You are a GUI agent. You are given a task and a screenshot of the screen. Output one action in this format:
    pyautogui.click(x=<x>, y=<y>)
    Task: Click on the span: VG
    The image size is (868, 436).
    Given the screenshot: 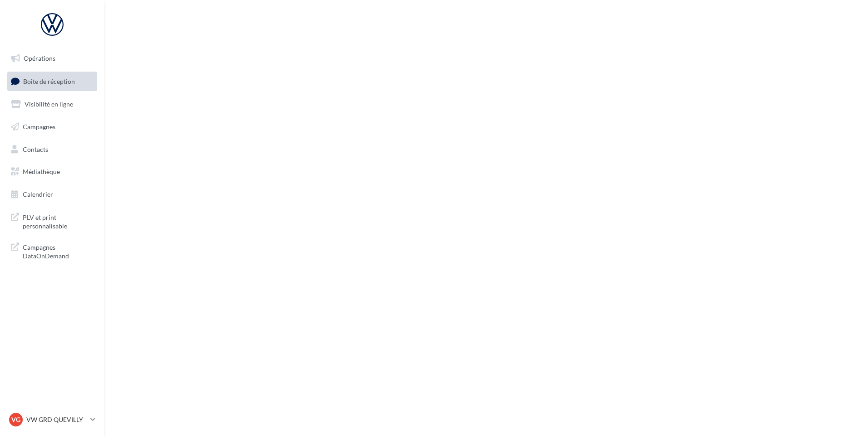 What is the action you would take?
    pyautogui.click(x=15, y=420)
    